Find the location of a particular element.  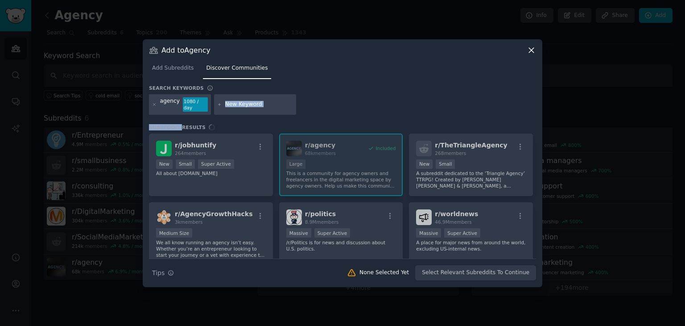

div: 1080 / day is located at coordinates (195, 104).